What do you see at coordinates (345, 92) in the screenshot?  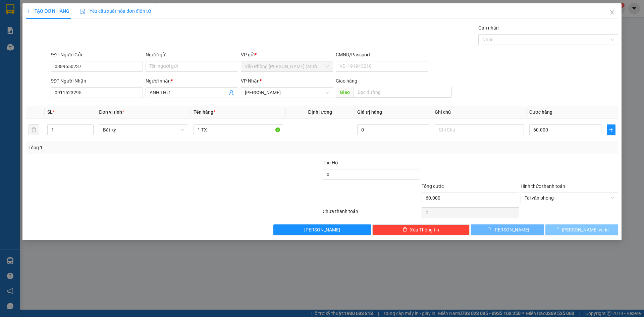 I see `span: Giao` at bounding box center [345, 92].